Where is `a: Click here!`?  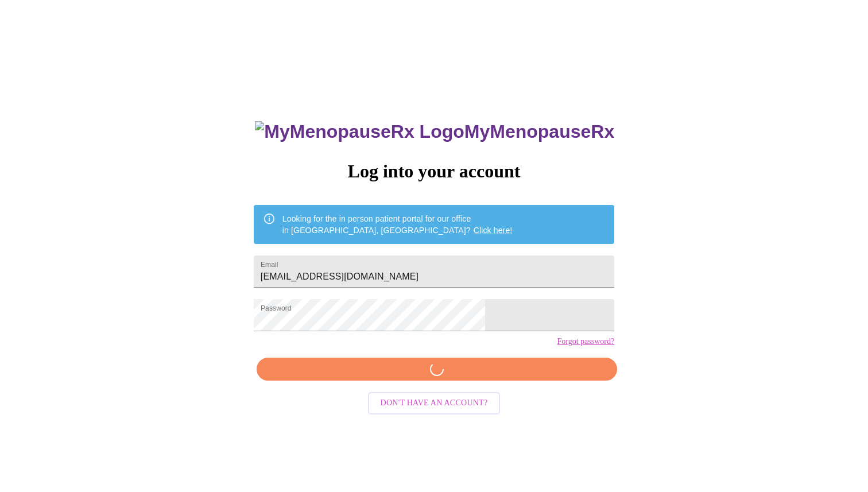
a: Click here! is located at coordinates (493, 230).